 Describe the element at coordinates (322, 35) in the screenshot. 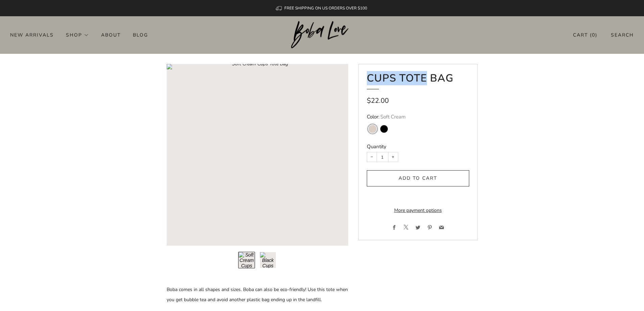

I see `img: Boba Love` at that location.